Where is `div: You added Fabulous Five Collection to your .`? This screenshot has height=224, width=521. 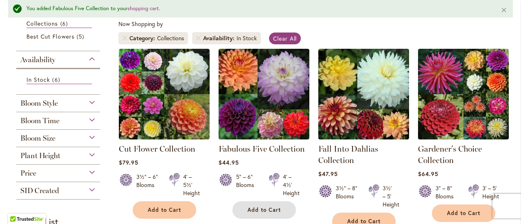 div: You added Fabulous Five Collection to your . is located at coordinates (257, 9).